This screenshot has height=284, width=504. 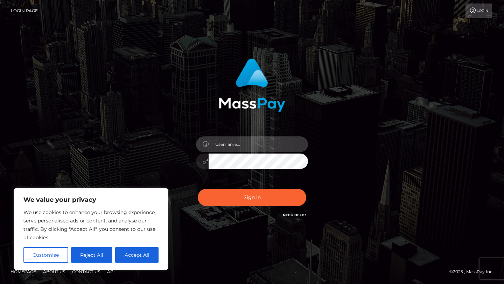 I want to click on a: Homepage, so click(x=23, y=271).